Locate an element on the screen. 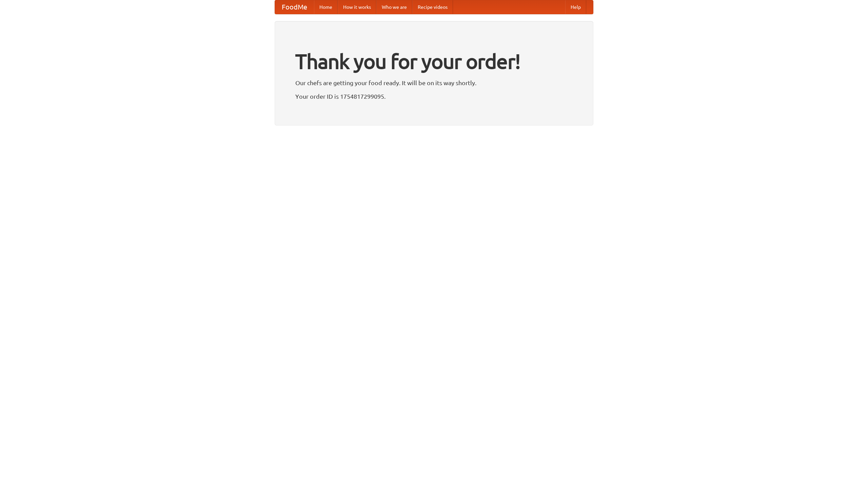 This screenshot has height=480, width=868. p: Our chefs are getting your food ready. It will be on its way shortly. is located at coordinates (434, 82).